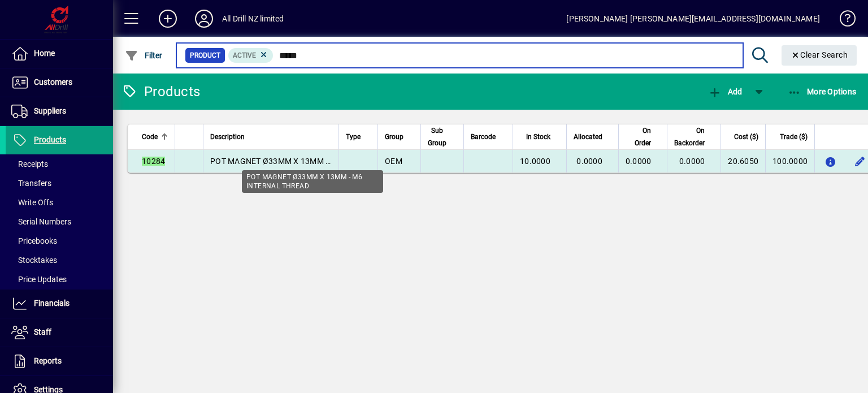 The image size is (868, 393). What do you see at coordinates (30, 164) in the screenshot?
I see `span: Receipts` at bounding box center [30, 164].